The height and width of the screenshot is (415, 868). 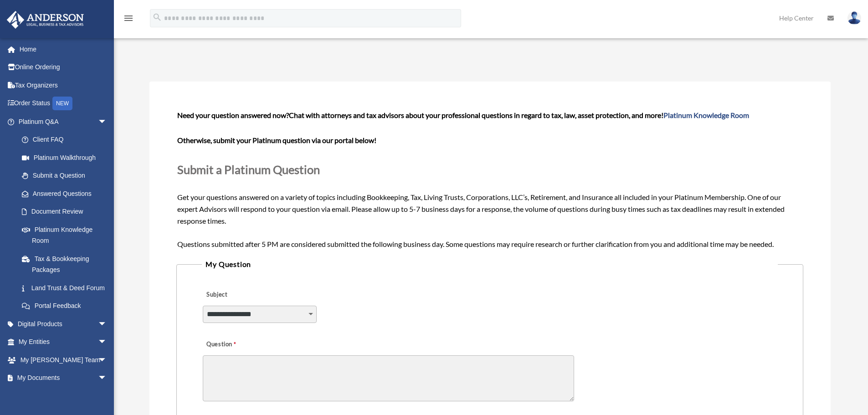 What do you see at coordinates (67, 194) in the screenshot?
I see `a: Answered Questions` at bounding box center [67, 194].